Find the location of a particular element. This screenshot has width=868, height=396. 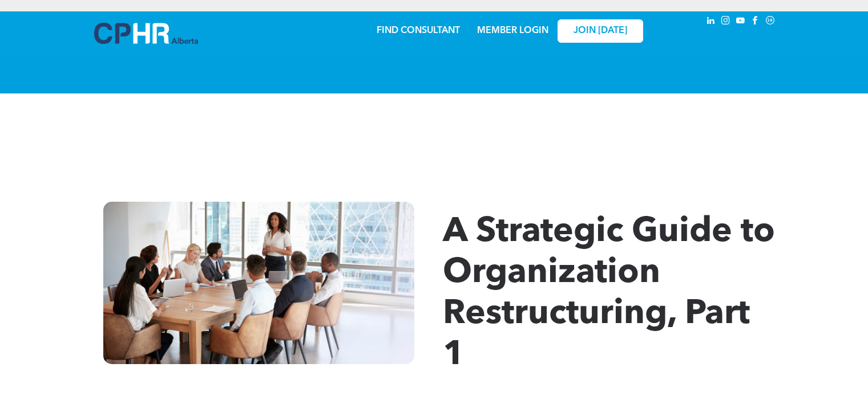

a: MEMBER LOGIN is located at coordinates (512, 31).